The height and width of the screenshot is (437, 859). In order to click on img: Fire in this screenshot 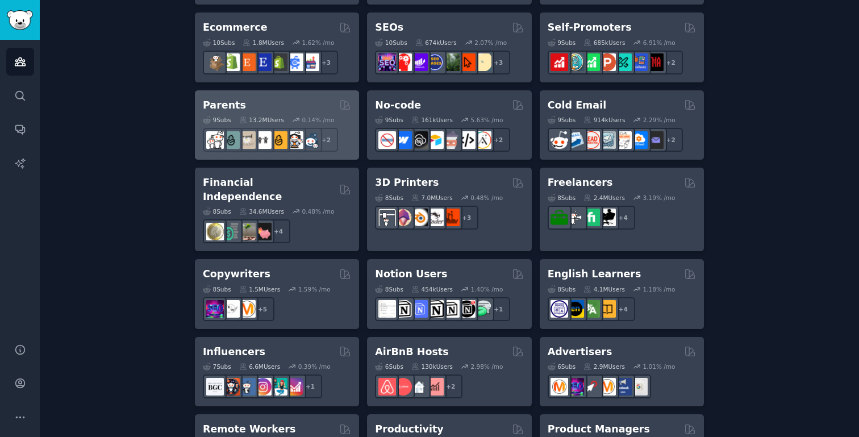, I will do `click(247, 231)`.